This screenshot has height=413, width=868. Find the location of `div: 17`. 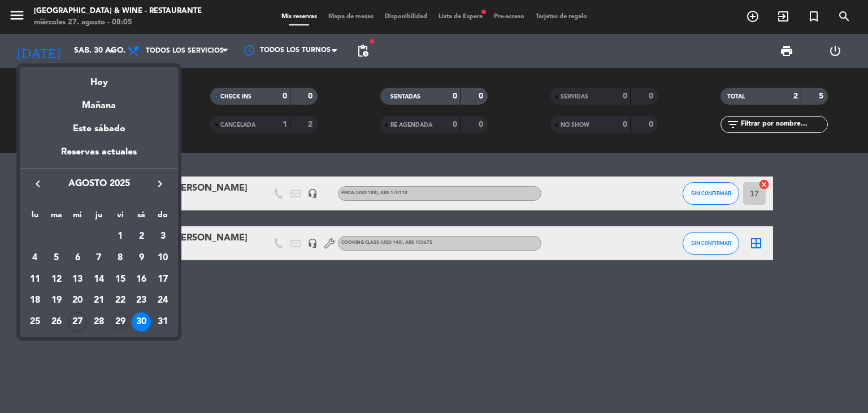

div: 17 is located at coordinates (163, 279).